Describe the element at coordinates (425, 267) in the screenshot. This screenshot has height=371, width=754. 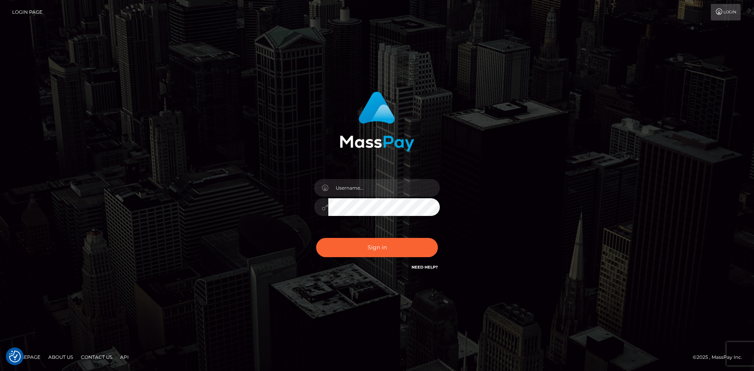
I see `a: Need Help?` at that location.